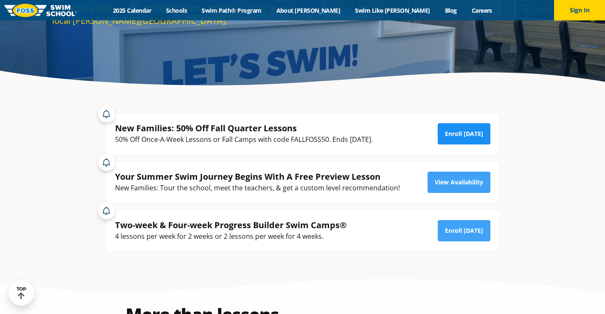 This screenshot has height=314, width=605. What do you see at coordinates (257, 188) in the screenshot?
I see `div: New Families: Tour the school, meet the teachers, & get a custom level recommendation!` at bounding box center [257, 188].